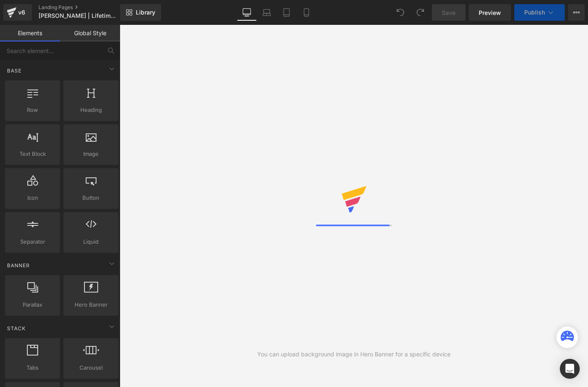 This screenshot has width=588, height=387. I want to click on button: Publish, so click(540, 12).